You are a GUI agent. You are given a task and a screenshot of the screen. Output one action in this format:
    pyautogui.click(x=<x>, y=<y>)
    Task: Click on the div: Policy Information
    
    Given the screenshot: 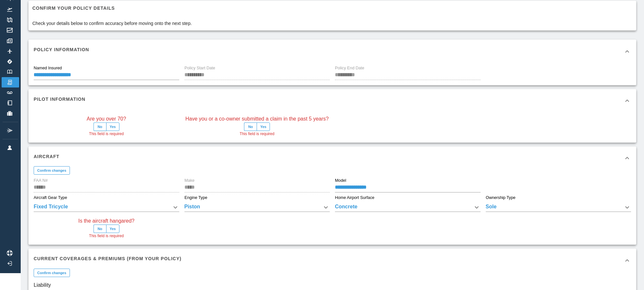 What is the action you would take?
    pyautogui.click(x=332, y=51)
    